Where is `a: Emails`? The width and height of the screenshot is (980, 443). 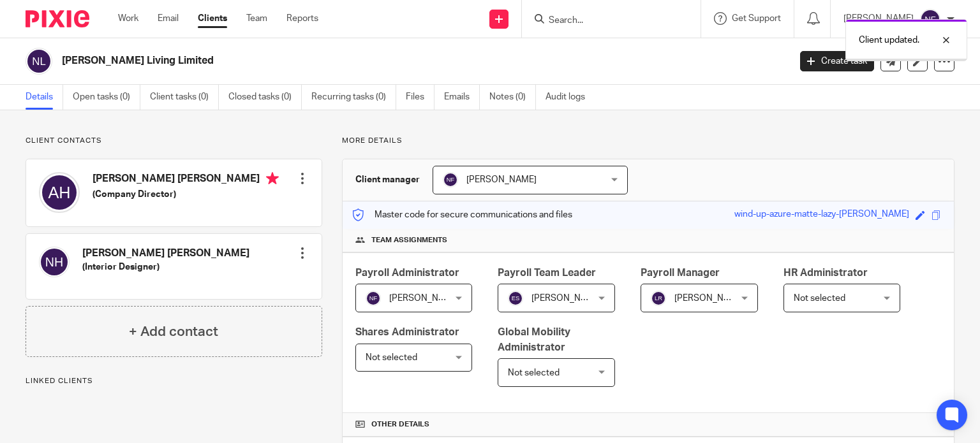
a: Emails is located at coordinates (462, 97).